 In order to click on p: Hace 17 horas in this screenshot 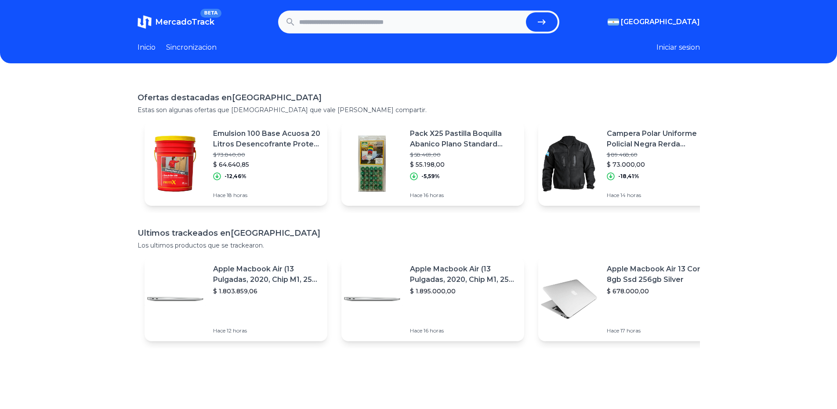, I will do `click(660, 330)`.